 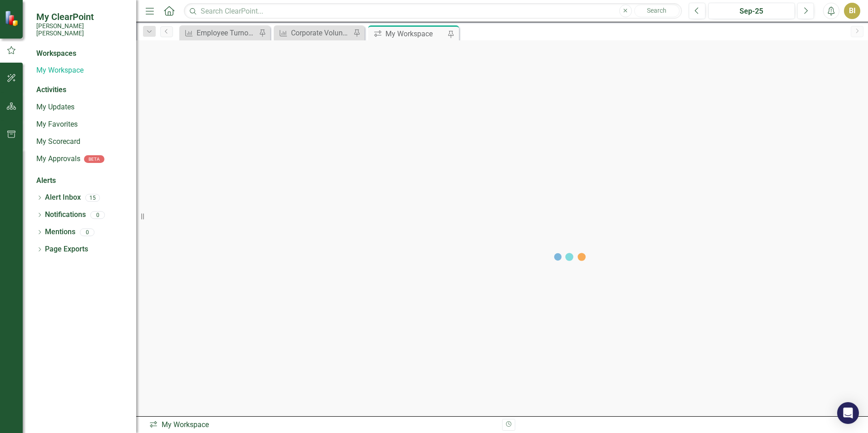 What do you see at coordinates (852, 11) in the screenshot?
I see `button: BI` at bounding box center [852, 11].